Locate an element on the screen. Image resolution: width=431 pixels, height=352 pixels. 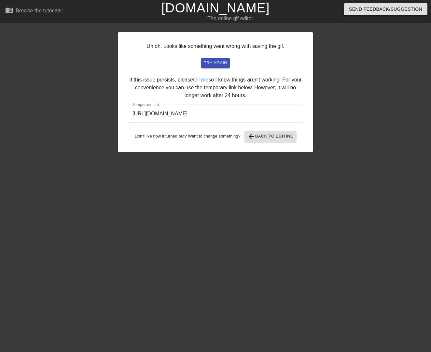
span: arrow_back is located at coordinates (251, 136).